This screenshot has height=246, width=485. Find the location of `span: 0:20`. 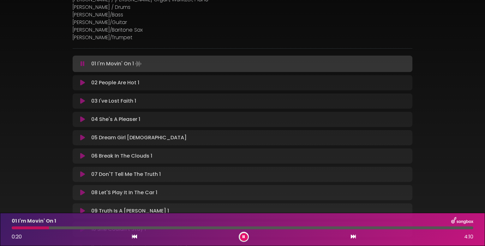

span: 0:20 is located at coordinates (17, 236).